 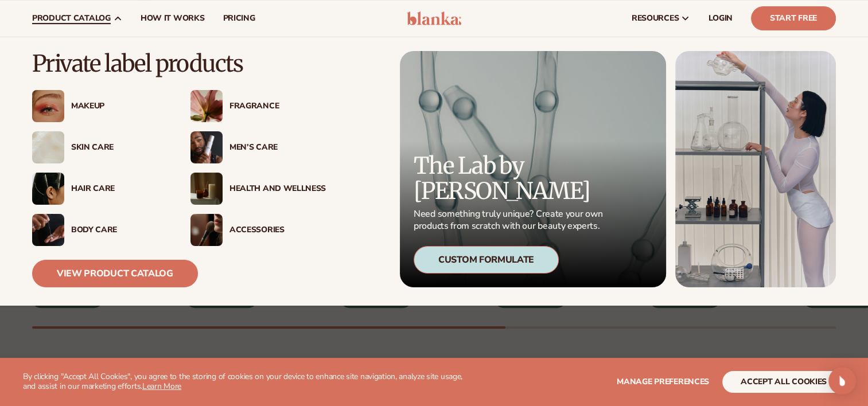 I want to click on div: Fragrance, so click(x=277, y=106).